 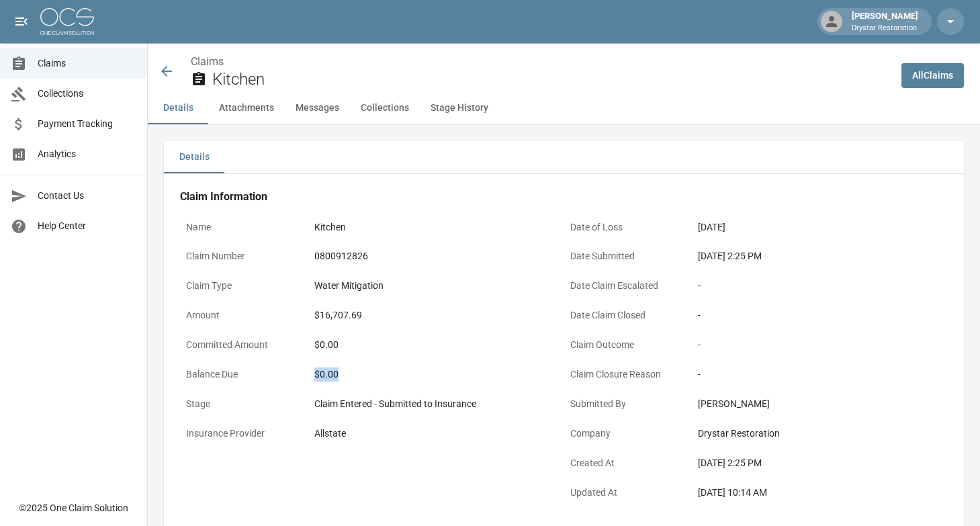 I want to click on p: Created At, so click(x=628, y=463).